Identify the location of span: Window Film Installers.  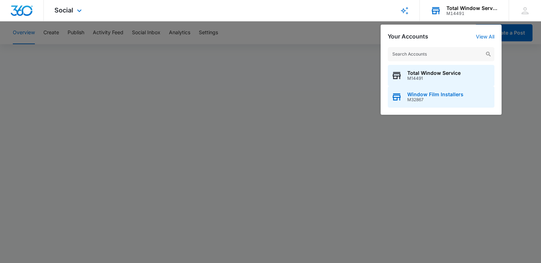
(436, 94).